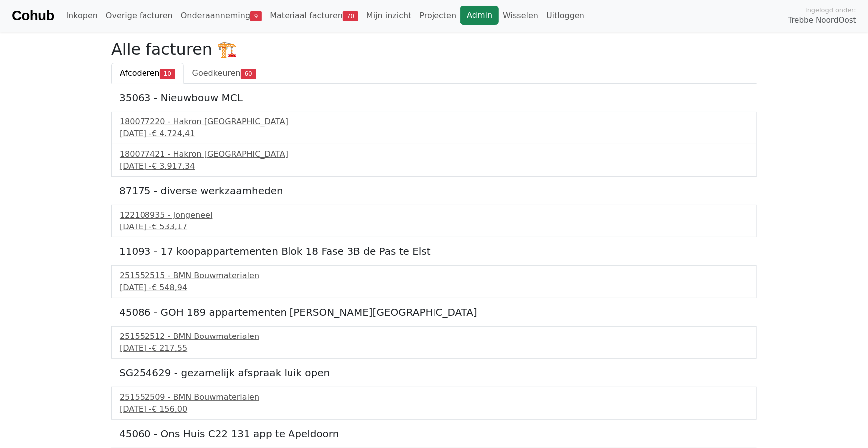 Image resolution: width=868 pixels, height=448 pixels. What do you see at coordinates (434, 191) in the screenshot?
I see `h5: 87175 - diverse werkzaamheden` at bounding box center [434, 191].